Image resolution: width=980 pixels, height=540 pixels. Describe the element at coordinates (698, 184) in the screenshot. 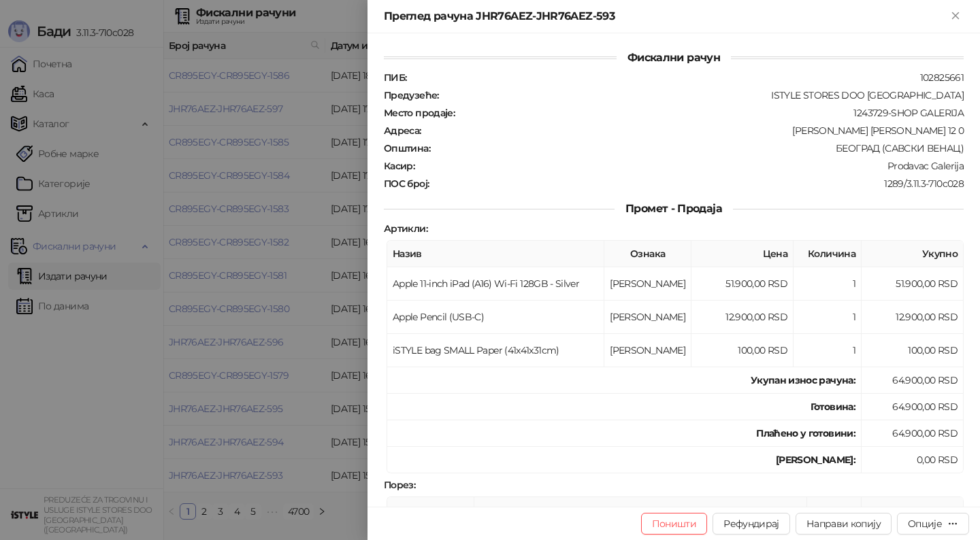

I see `div: 1289/3.11.3-710c028` at that location.